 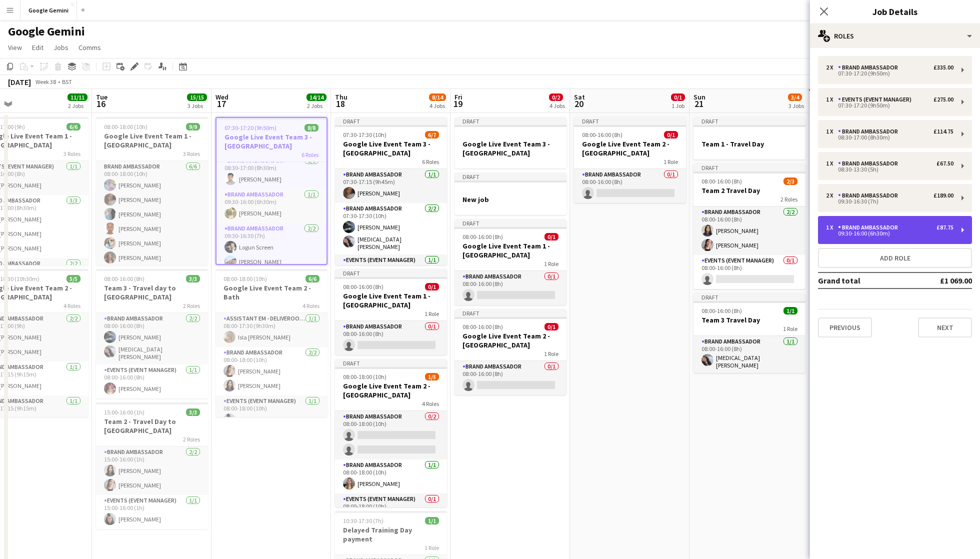 I want to click on div: 4 Jobs, so click(x=557, y=106).